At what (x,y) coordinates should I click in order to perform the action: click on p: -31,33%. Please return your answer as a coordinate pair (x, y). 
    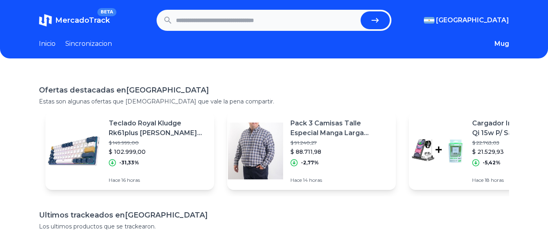
    Looking at the image, I should click on (129, 163).